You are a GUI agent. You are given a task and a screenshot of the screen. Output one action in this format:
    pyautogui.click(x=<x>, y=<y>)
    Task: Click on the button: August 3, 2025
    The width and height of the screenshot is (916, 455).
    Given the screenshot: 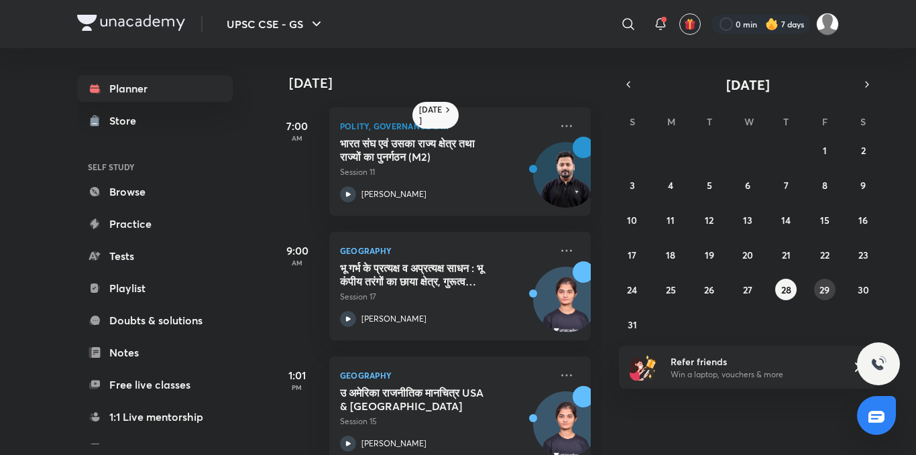 What is the action you would take?
    pyautogui.click(x=632, y=185)
    